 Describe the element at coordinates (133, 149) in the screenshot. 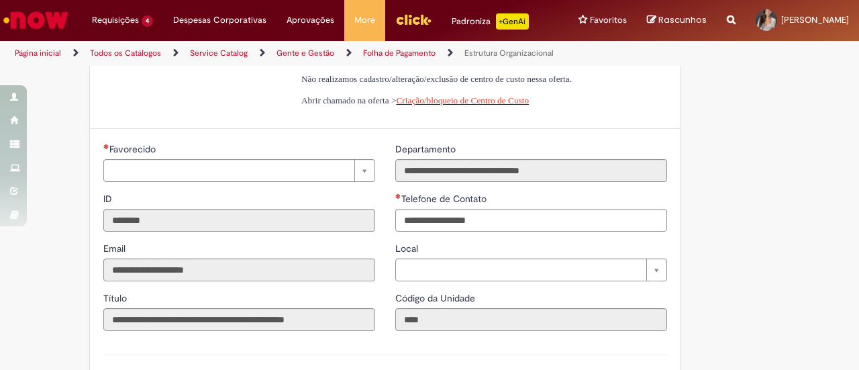

I see `span: Necessários - Favorecido` at that location.